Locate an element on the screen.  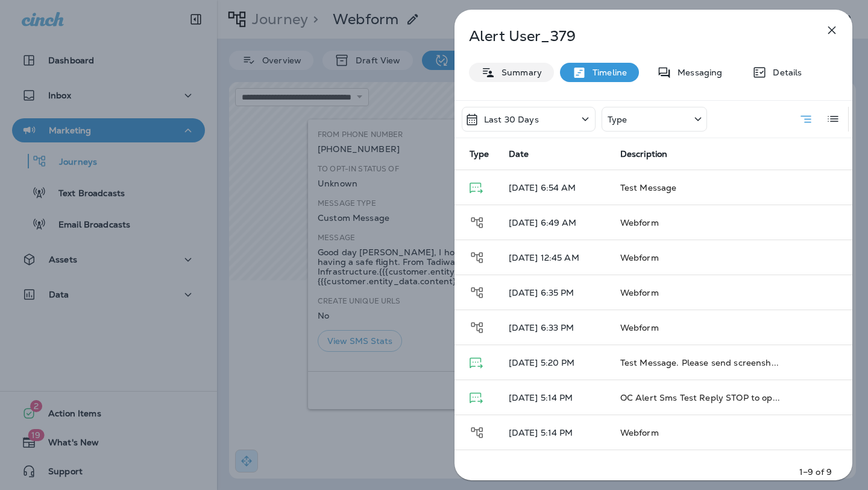
p: Type is located at coordinates (617, 120).